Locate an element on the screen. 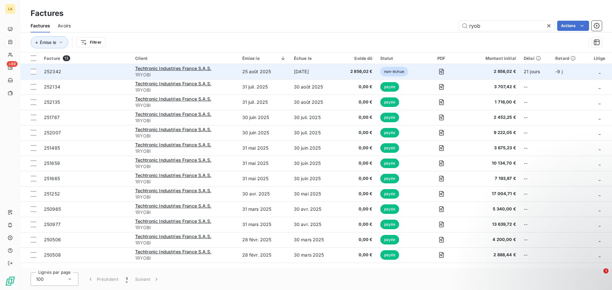  div: Montant initial is located at coordinates (490, 58).